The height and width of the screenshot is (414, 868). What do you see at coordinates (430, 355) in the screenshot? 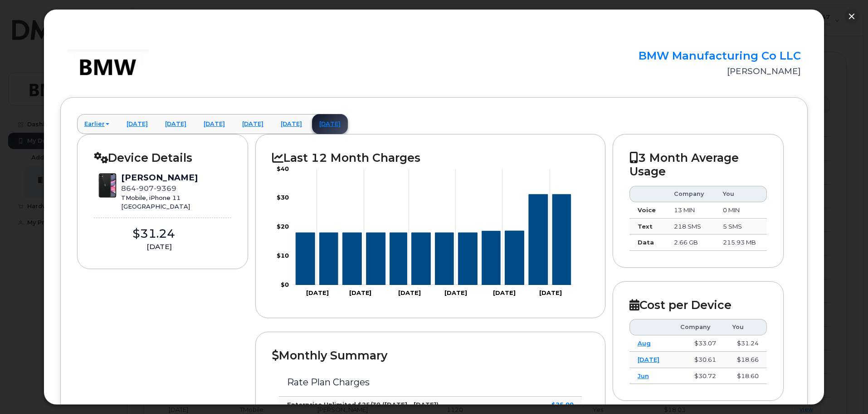
I see `h2: Monthly Summary` at bounding box center [430, 355].